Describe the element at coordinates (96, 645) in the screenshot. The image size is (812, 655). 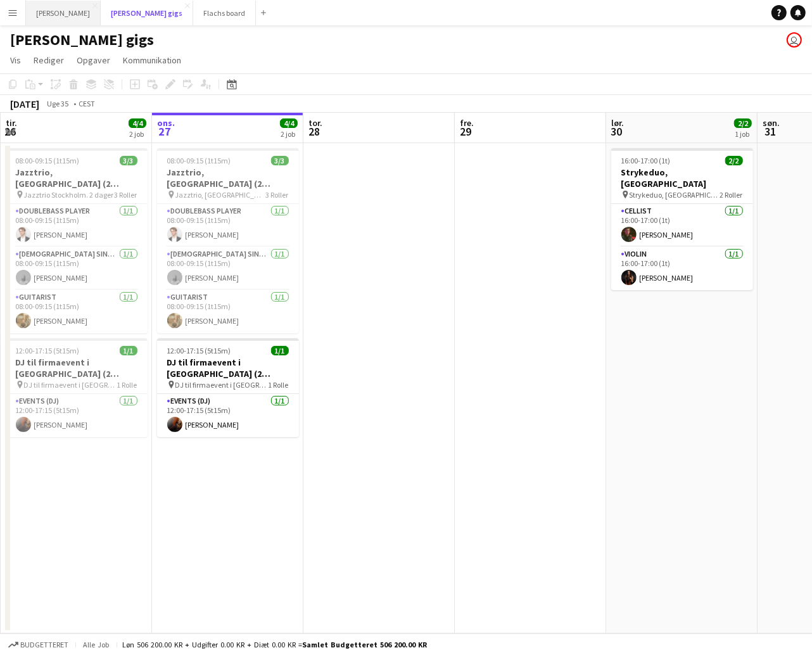
I see `span: Alle job` at that location.